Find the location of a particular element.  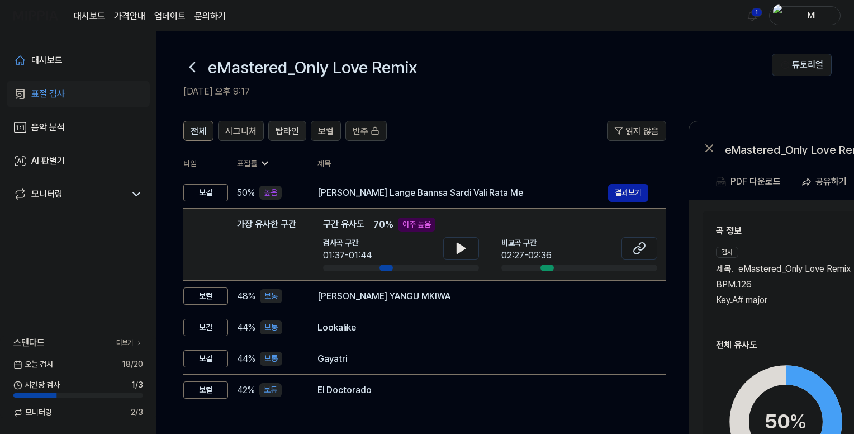

span: 검사곡 구간 is located at coordinates (347, 243).